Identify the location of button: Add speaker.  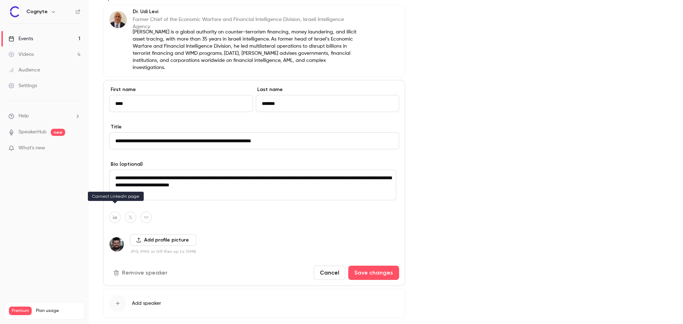
(254, 303).